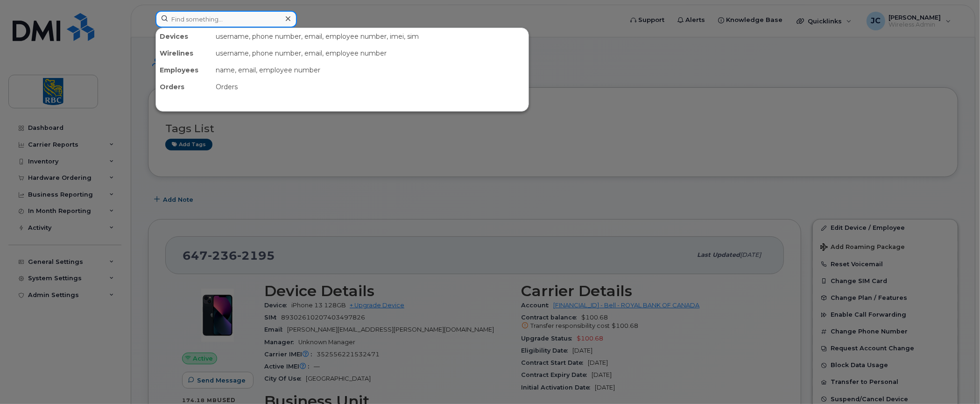  What do you see at coordinates (371, 53) in the screenshot?
I see `div: username, phone number, email, employee number` at bounding box center [371, 53].